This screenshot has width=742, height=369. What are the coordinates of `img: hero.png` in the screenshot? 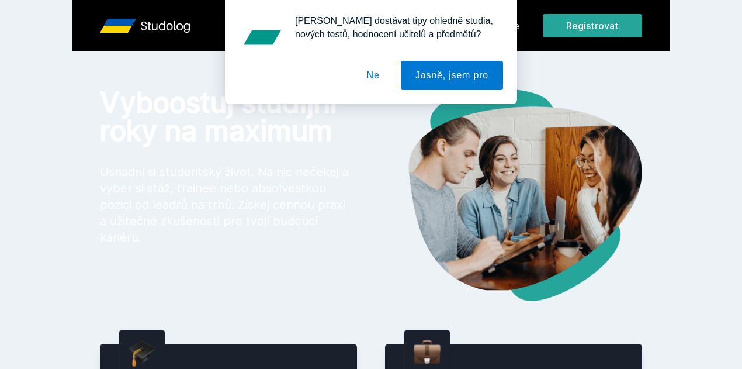 It's located at (507, 195).